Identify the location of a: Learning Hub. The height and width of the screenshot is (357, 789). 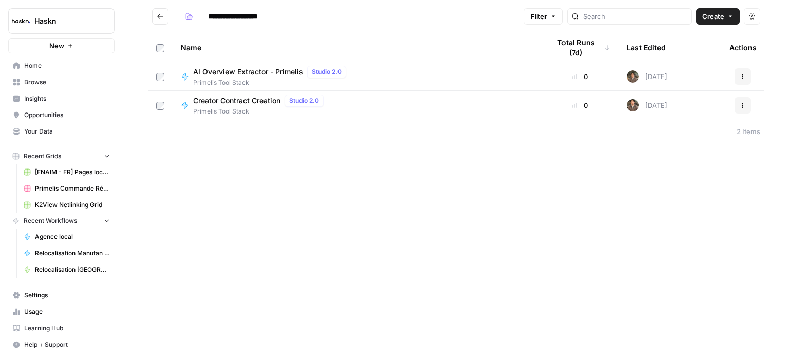
(61, 328).